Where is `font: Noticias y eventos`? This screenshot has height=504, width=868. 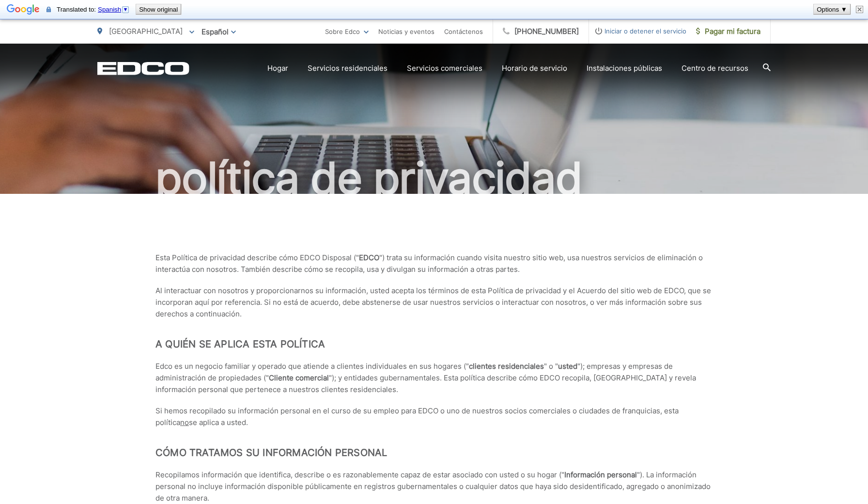
font: Noticias y eventos is located at coordinates (406, 31).